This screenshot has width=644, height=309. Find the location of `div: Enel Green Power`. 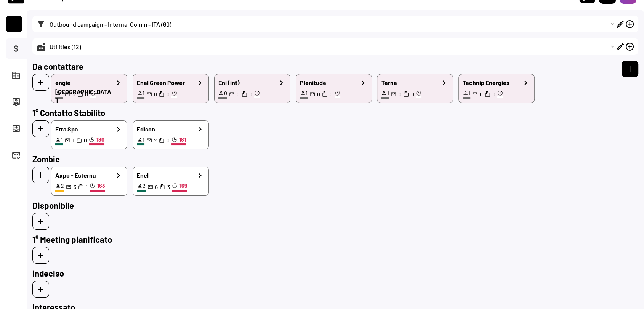

div: Enel Green Power is located at coordinates (166, 83).